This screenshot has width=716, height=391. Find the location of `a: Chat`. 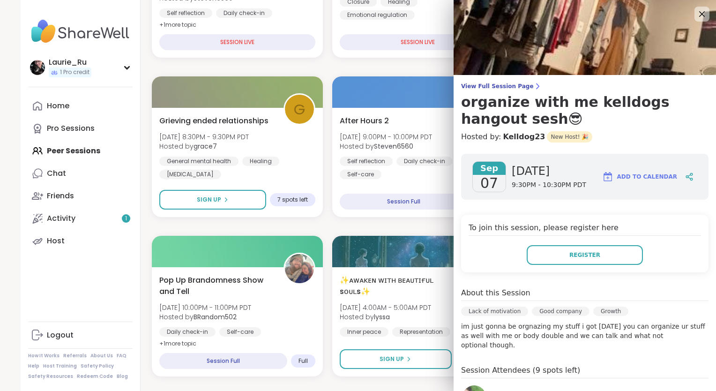

a: Chat is located at coordinates (80, 173).